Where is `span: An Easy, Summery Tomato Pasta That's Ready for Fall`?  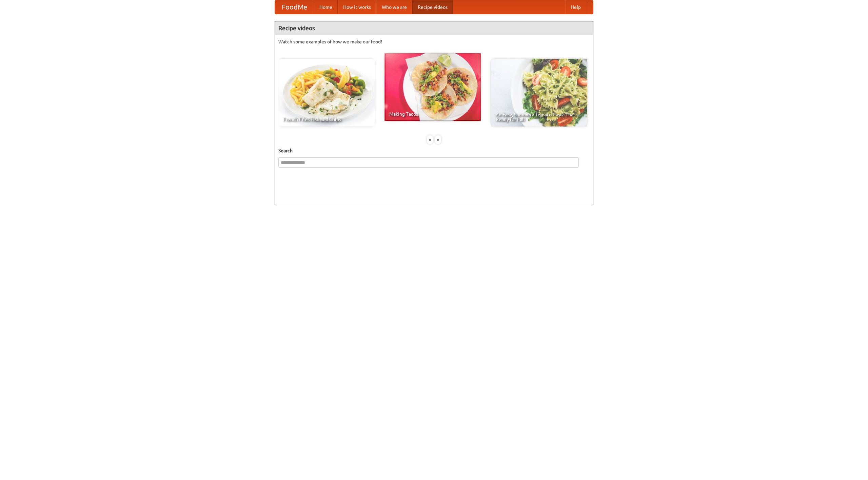 span: An Easy, Summery Tomato Pasta That's Ready for Fall is located at coordinates (539, 117).